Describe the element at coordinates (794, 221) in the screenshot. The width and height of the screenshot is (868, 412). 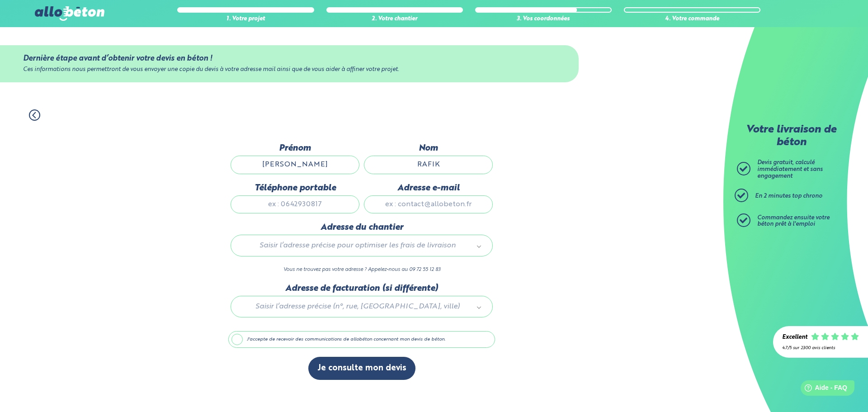
I see `span: Commandez ensuite votre béton prêt à l'emploi` at that location.